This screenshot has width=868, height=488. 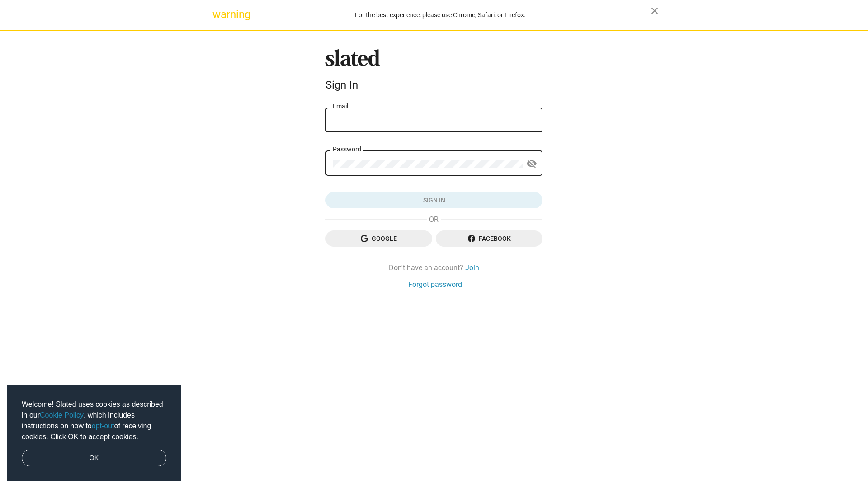 What do you see at coordinates (472, 268) in the screenshot?
I see `a: Join` at bounding box center [472, 268].